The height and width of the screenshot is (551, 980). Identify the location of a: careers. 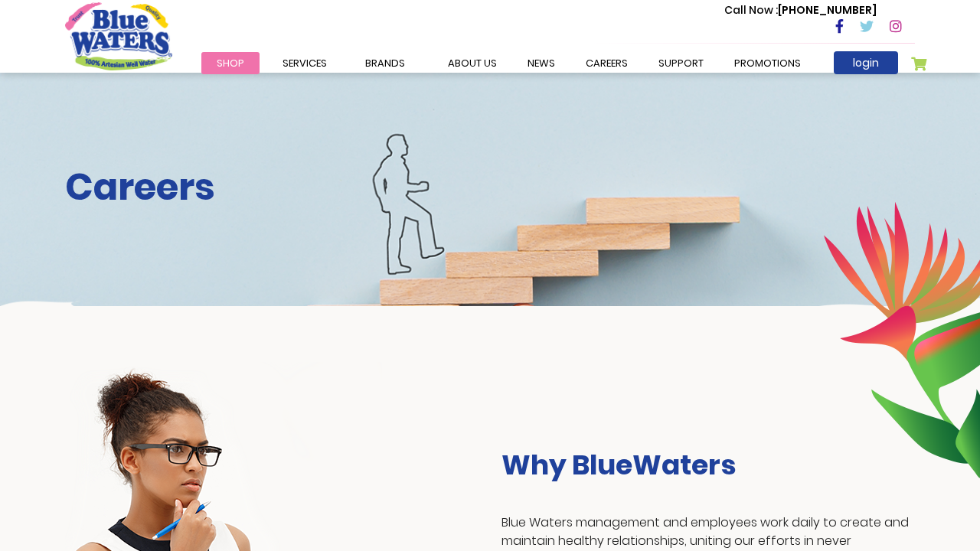
(606, 63).